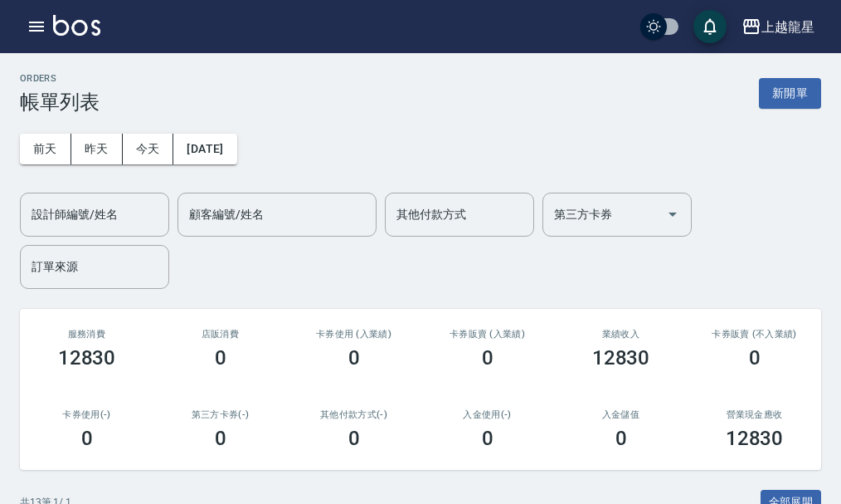 The image size is (841, 504). Describe the element at coordinates (487, 414) in the screenshot. I see `h2: 入金使用(-)` at that location.